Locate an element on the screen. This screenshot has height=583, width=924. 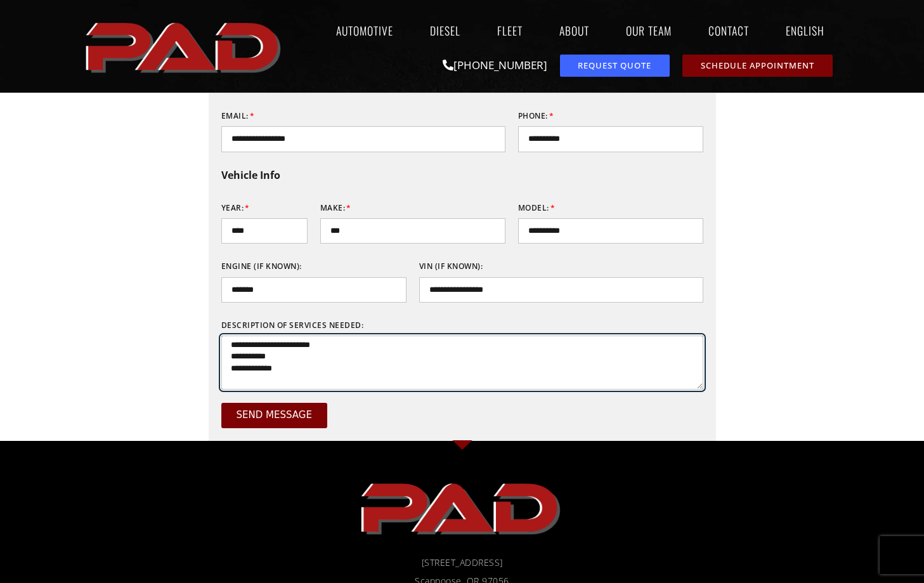
label: Phone: is located at coordinates (536, 116).